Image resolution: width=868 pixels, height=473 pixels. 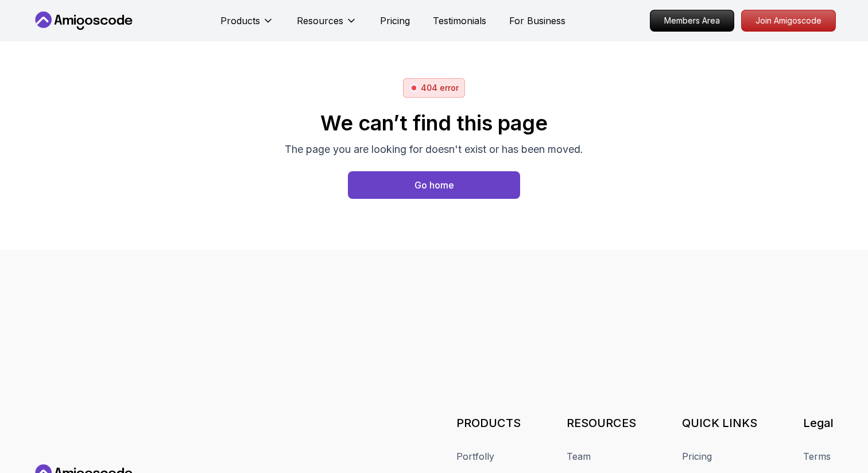 What do you see at coordinates (788, 21) in the screenshot?
I see `a: Join Amigoscode` at bounding box center [788, 21].